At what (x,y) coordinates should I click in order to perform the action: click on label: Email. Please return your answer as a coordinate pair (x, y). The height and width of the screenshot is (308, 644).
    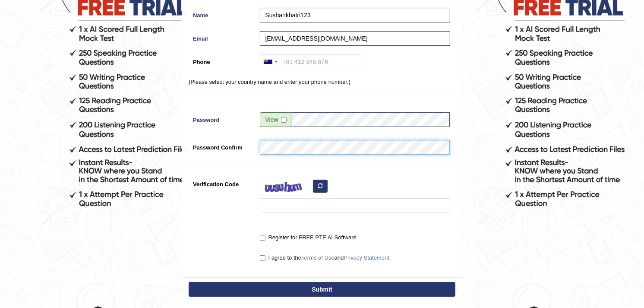
    Looking at the image, I should click on (222, 37).